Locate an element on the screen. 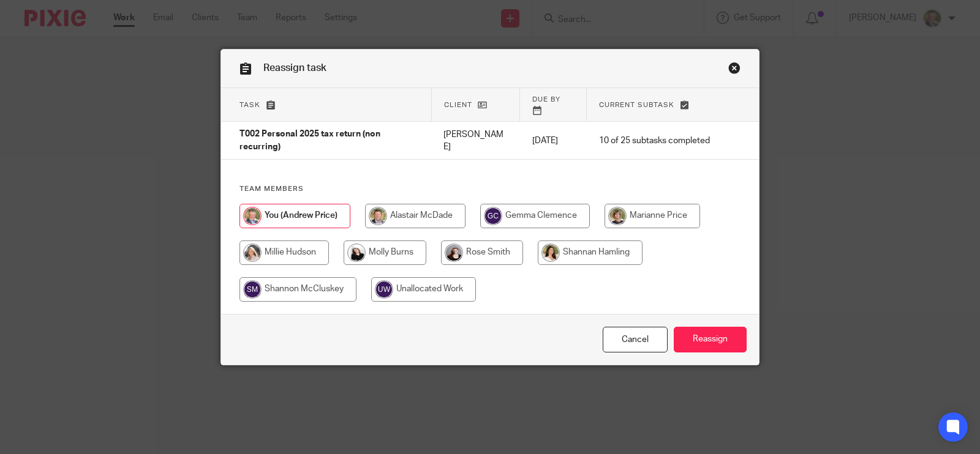  span: Current subtask is located at coordinates (636, 105).